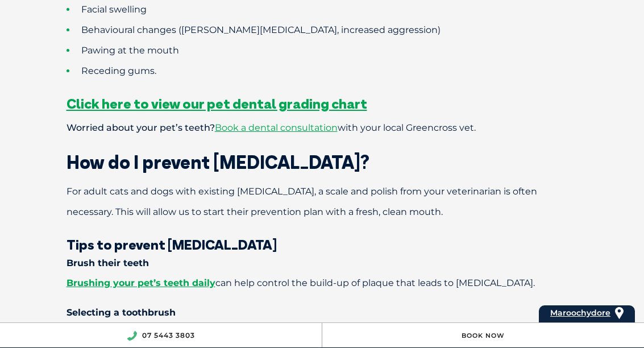 The image size is (644, 348). What do you see at coordinates (581, 313) in the screenshot?
I see `a: Maroochydore` at bounding box center [581, 313].